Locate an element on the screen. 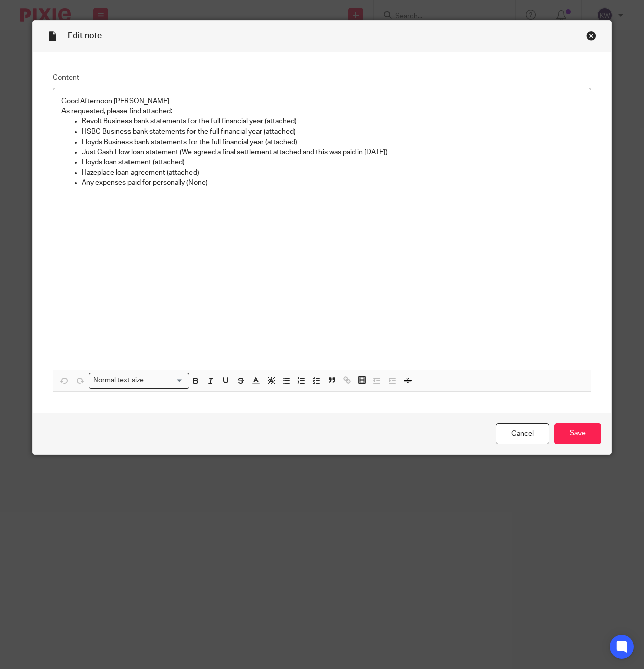 Image resolution: width=644 pixels, height=669 pixels. span: Edit note is located at coordinates (85, 36).